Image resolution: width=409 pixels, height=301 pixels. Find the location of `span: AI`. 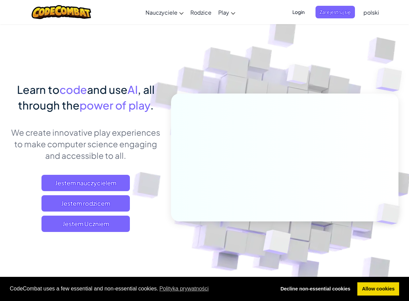

span: AI is located at coordinates (133, 89).